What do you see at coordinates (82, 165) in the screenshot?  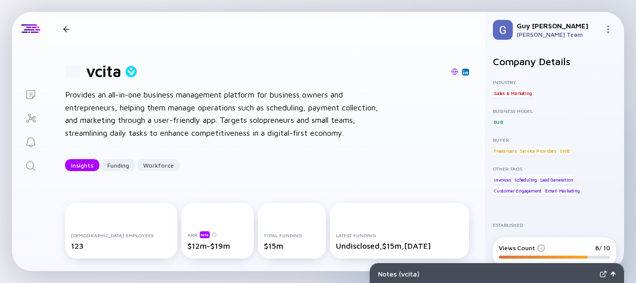 I see `div: Insights` at bounding box center [82, 165].